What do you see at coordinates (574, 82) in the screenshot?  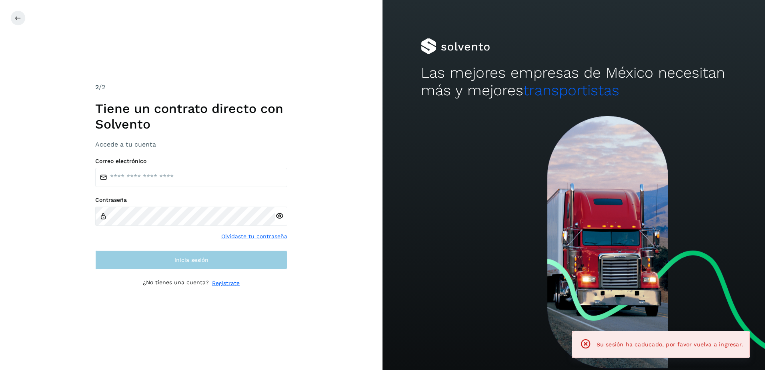 I see `h2: Las mejores empresas de México necesitan más y mejores` at bounding box center [574, 82].